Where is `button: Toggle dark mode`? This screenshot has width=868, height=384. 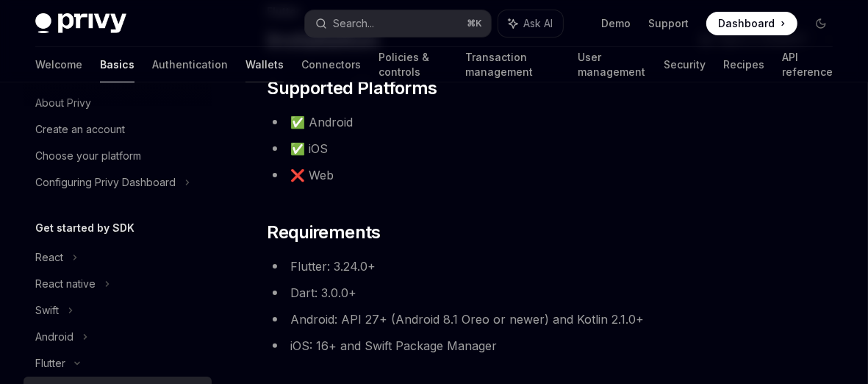 button: Toggle dark mode is located at coordinates (821, 24).